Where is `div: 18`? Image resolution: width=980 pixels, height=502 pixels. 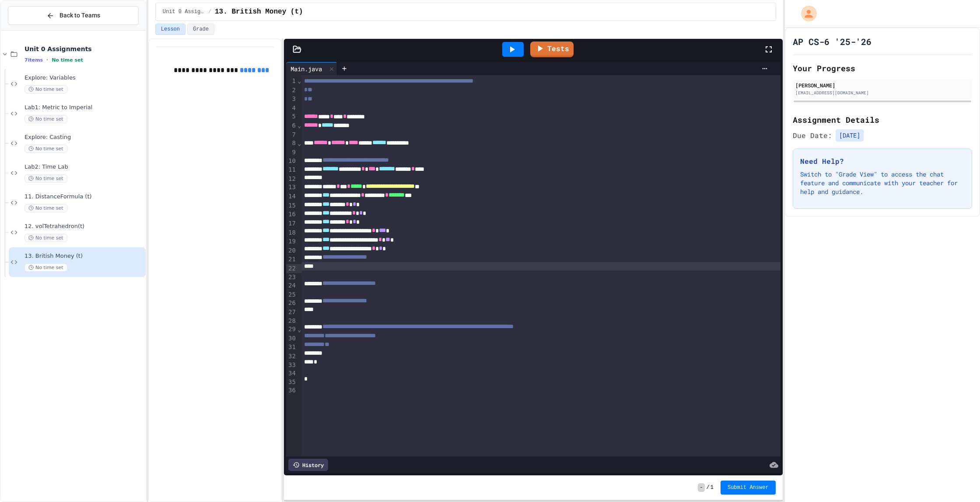 div: 18 is located at coordinates (291, 233).